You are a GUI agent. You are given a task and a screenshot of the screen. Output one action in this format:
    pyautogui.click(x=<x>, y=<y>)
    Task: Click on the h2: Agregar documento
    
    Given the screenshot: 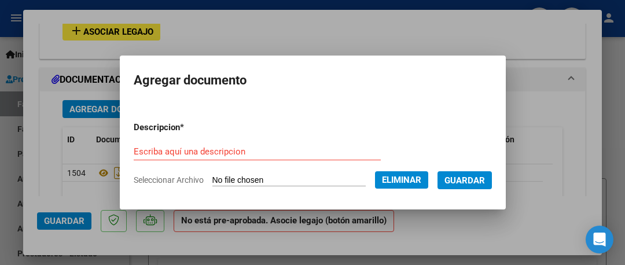 What is the action you would take?
    pyautogui.click(x=313, y=80)
    